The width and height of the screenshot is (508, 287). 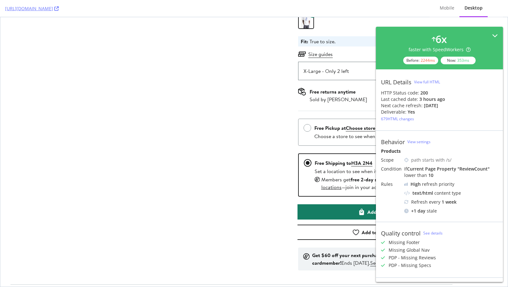 What do you see at coordinates (442, 39) in the screenshot?
I see `div: 6 x` at bounding box center [442, 39].